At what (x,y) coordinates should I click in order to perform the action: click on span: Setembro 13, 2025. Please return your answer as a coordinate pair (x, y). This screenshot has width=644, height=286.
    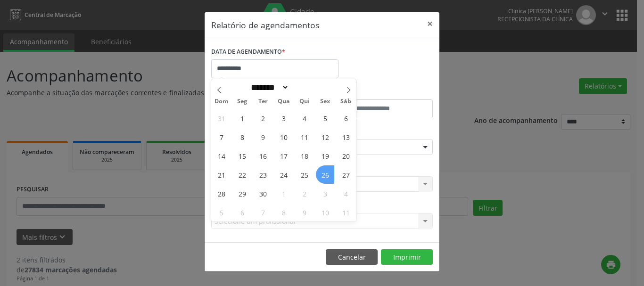
    Looking at the image, I should click on (346, 137).